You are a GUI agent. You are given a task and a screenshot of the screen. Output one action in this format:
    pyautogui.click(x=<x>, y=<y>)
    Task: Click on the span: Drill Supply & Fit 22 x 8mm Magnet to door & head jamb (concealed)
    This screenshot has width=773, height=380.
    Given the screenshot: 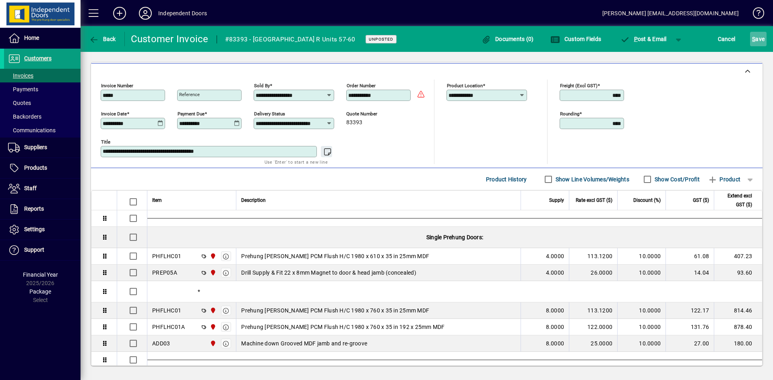 What is the action you would take?
    pyautogui.click(x=328, y=273)
    